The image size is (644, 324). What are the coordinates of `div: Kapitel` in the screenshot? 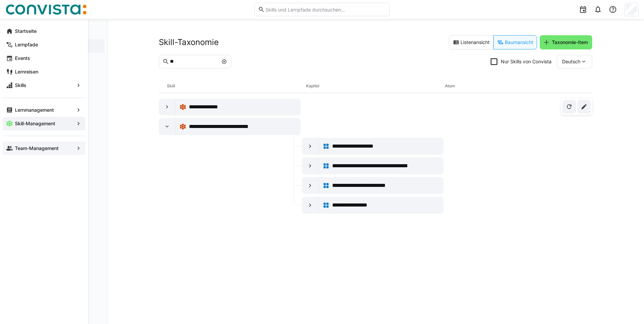 It's located at (375, 86).